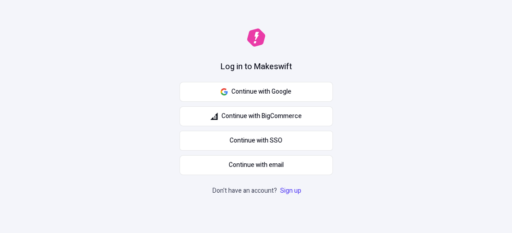 The height and width of the screenshot is (233, 512). I want to click on p: Don't have an account?, so click(258, 191).